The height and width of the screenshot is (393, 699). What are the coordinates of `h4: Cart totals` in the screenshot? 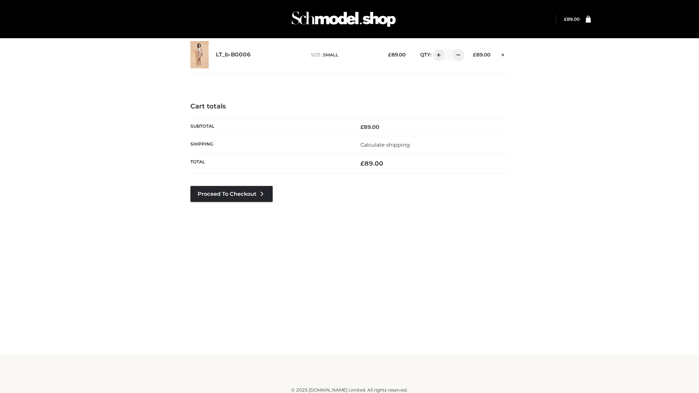 It's located at (350, 107).